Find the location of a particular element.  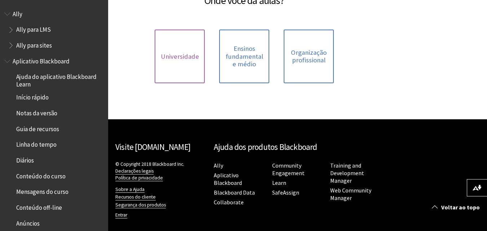

span: Universidade is located at coordinates (180, 57).